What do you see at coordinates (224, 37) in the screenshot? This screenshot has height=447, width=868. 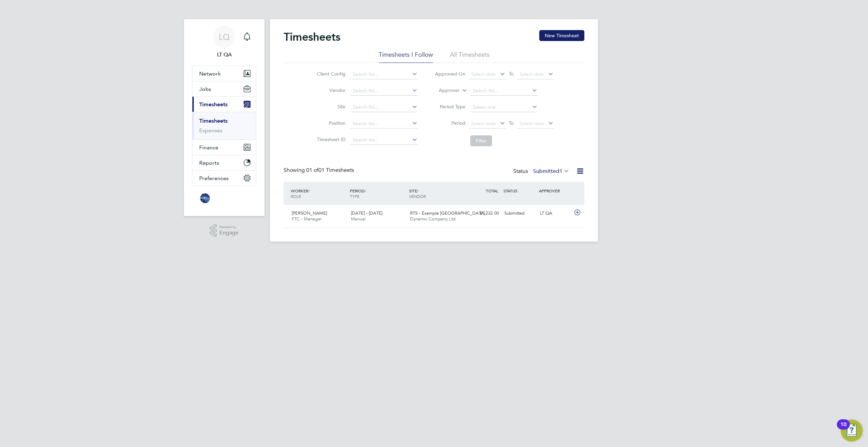 I see `span: LQ` at bounding box center [224, 37].